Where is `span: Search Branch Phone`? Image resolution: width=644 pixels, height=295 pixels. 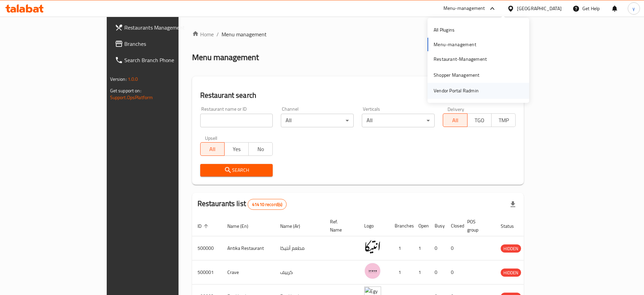
span: Search Branch Phone is located at coordinates (166, 60).